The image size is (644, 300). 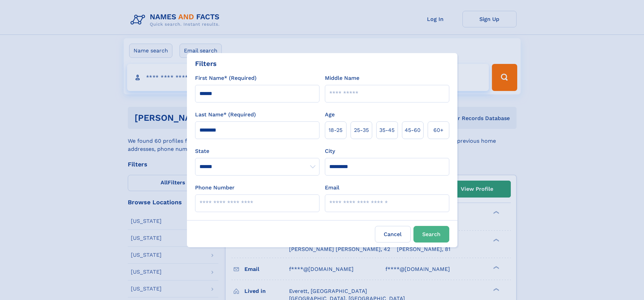 I want to click on button: Search, so click(x=432, y=234).